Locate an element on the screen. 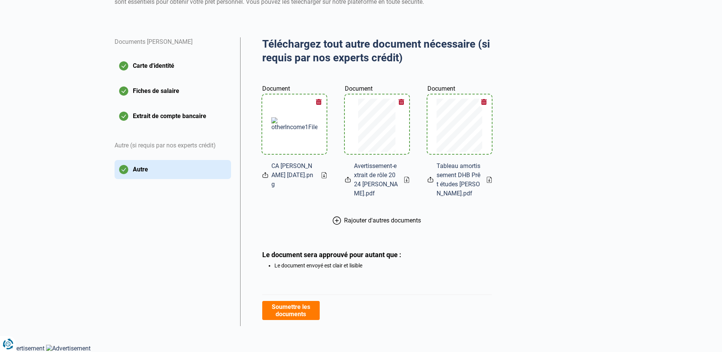  div: Autre (si requis par nos experts crédit) is located at coordinates (173, 146).